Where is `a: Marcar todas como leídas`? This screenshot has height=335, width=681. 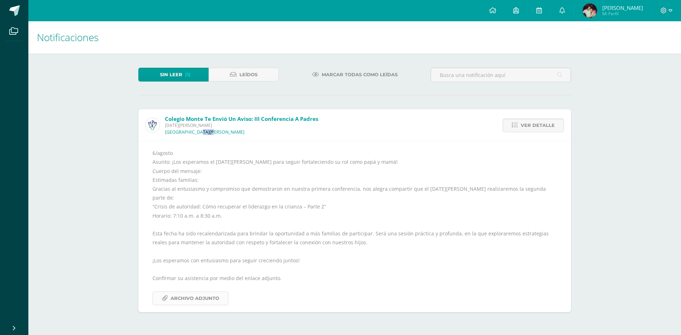
a: Marcar todas como leídas is located at coordinates (355, 74).